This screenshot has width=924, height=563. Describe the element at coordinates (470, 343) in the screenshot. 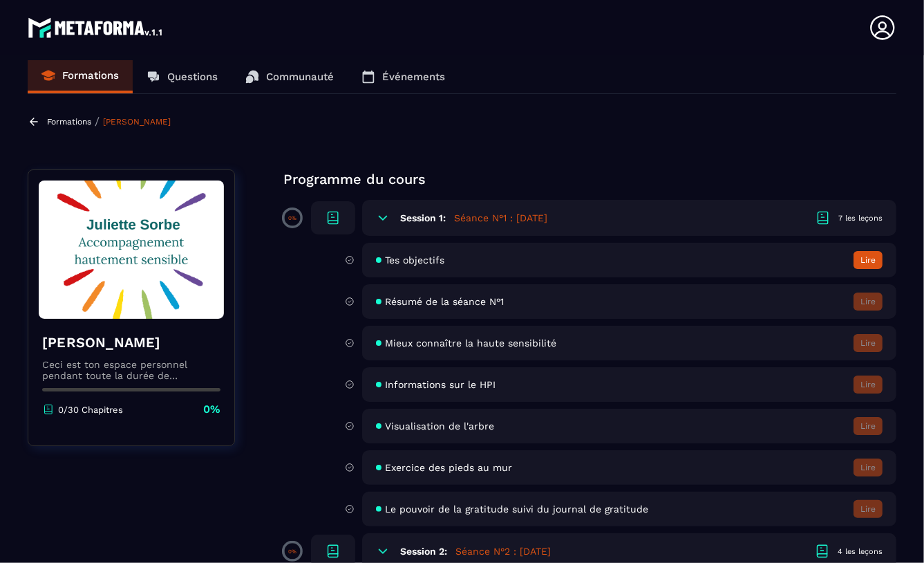

I see `span: Mieux connaître la haute sensibilité` at that location.